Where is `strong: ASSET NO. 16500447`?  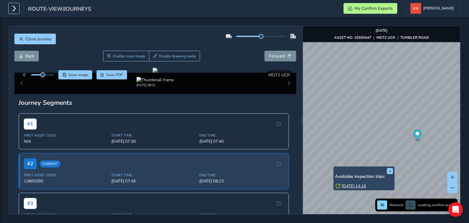 strong: ASSET NO. 16500447 is located at coordinates (353, 38).